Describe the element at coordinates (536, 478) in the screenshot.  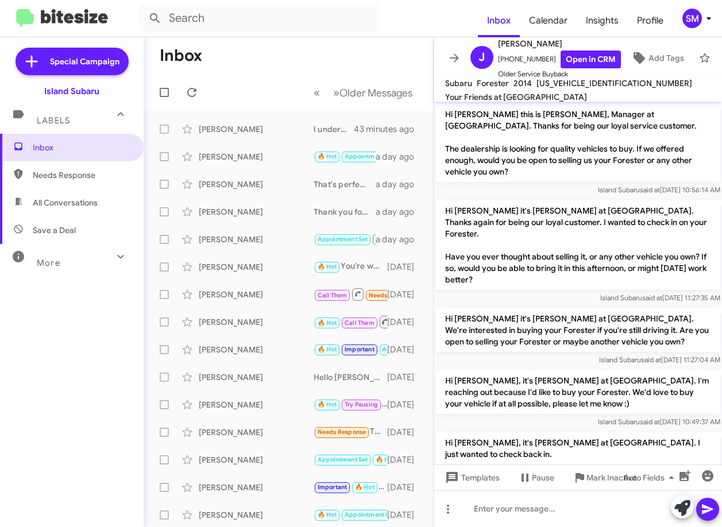
I see `button: Pause` at that location.